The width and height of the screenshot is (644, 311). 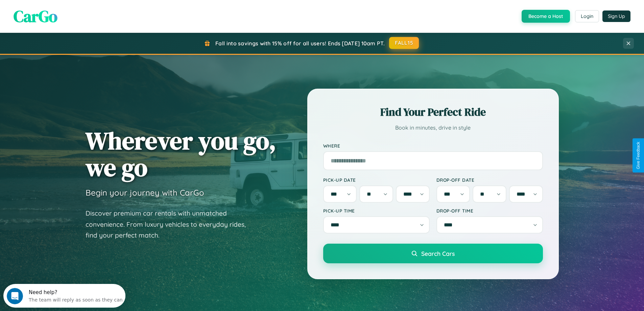 What do you see at coordinates (73, 9) in the screenshot?
I see `div: Need help?` at bounding box center [73, 9].